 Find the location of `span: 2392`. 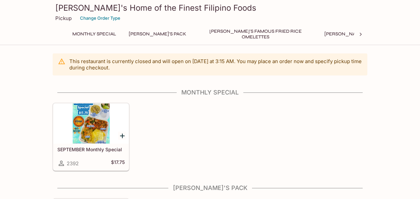

span: 2392 is located at coordinates (73, 163).